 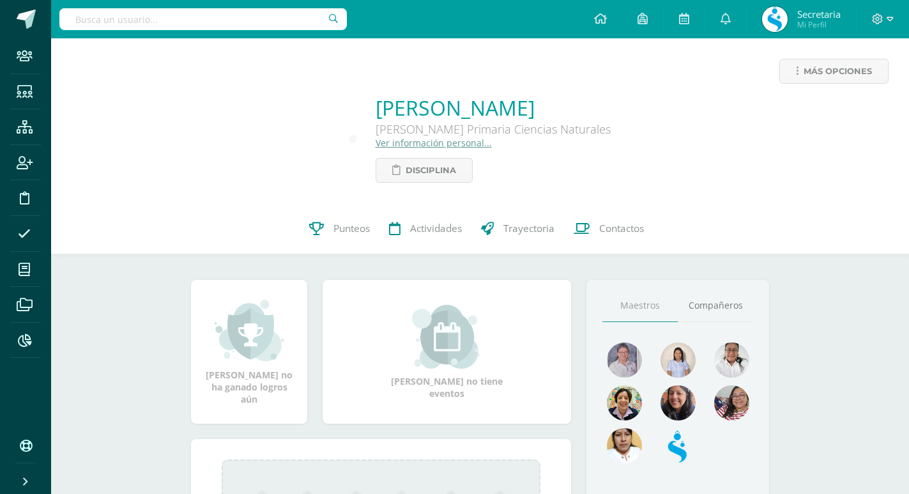 What do you see at coordinates (339, 229) in the screenshot?
I see `a: Punteos` at bounding box center [339, 229].